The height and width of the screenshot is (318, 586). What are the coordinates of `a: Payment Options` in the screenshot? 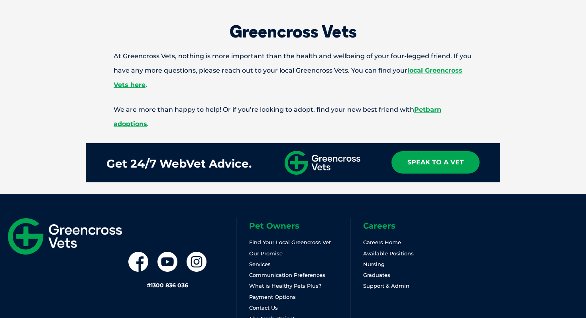 It's located at (272, 297).